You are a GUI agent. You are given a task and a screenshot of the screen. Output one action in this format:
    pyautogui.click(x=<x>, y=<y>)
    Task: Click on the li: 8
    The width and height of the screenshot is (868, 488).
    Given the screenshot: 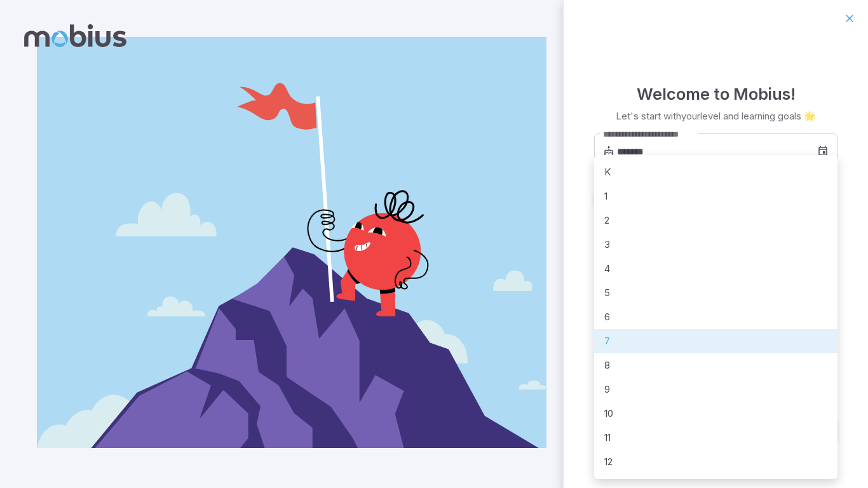 What is the action you would take?
    pyautogui.click(x=716, y=365)
    